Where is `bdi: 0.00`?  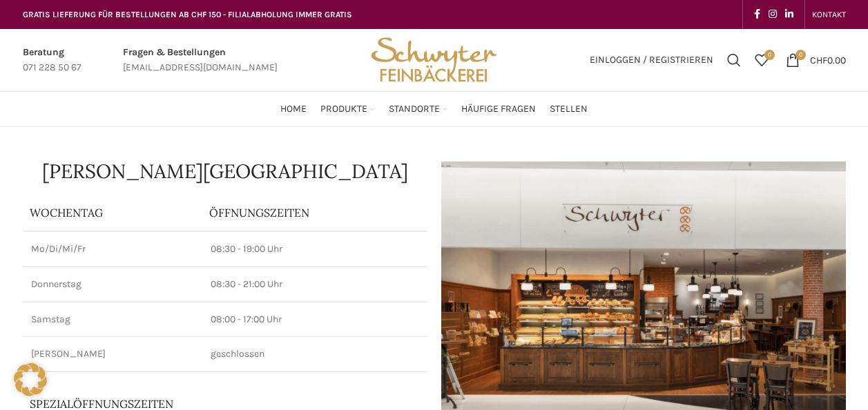
bdi: 0.00 is located at coordinates (828, 59).